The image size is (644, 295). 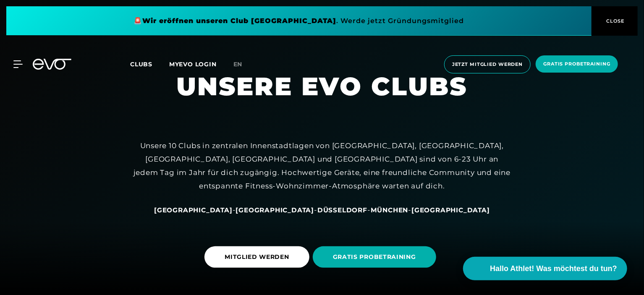 I want to click on a: MYEVO LOGIN, so click(x=193, y=64).